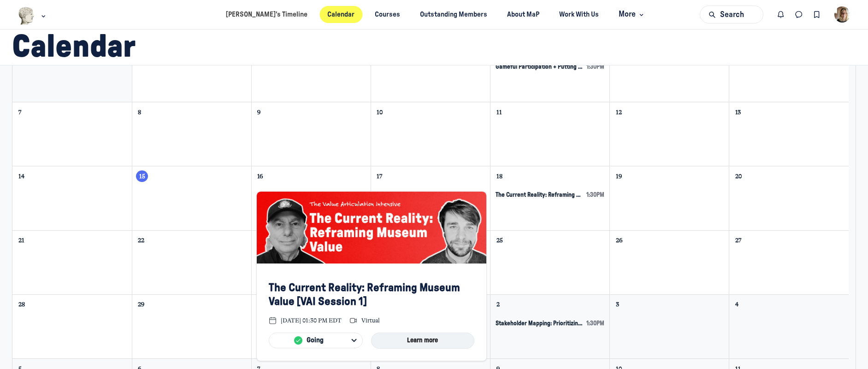  What do you see at coordinates (669, 327) in the screenshot?
I see `td: October 3, 2025` at bounding box center [669, 327].